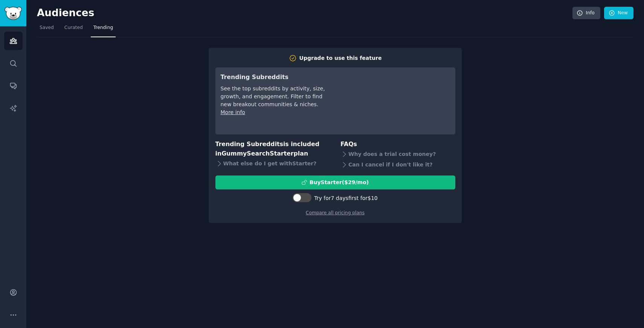 The width and height of the screenshot is (644, 328). I want to click on a: Trending, so click(103, 30).